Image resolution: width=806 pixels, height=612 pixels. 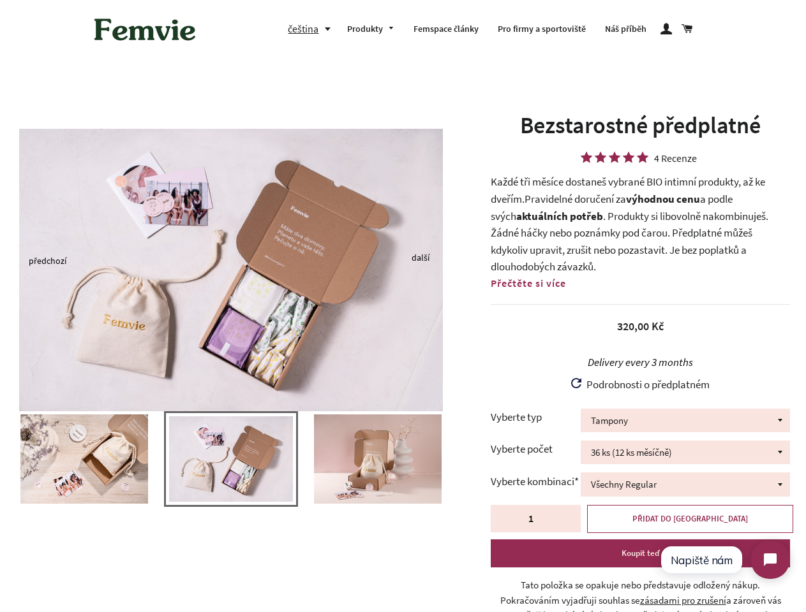 I want to click on img: TER07046_nahled_e819ef39-4be1-4e26-87ba-be875aeae645_400x.jpg, so click(x=84, y=459).